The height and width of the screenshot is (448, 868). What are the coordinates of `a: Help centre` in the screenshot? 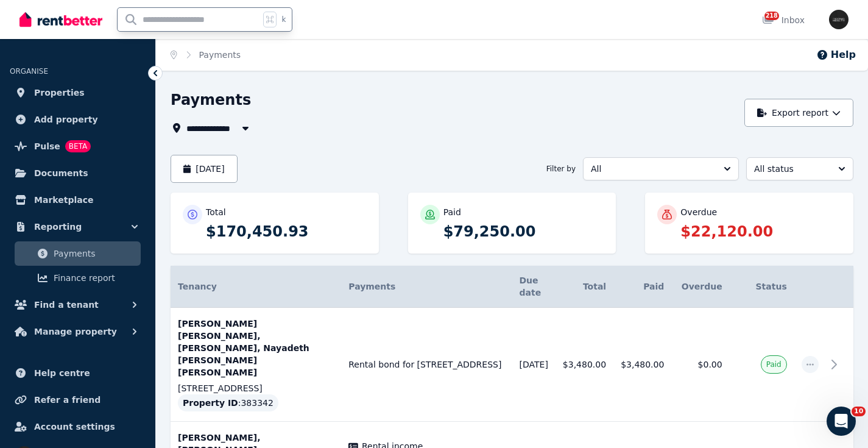 It's located at (77, 373).